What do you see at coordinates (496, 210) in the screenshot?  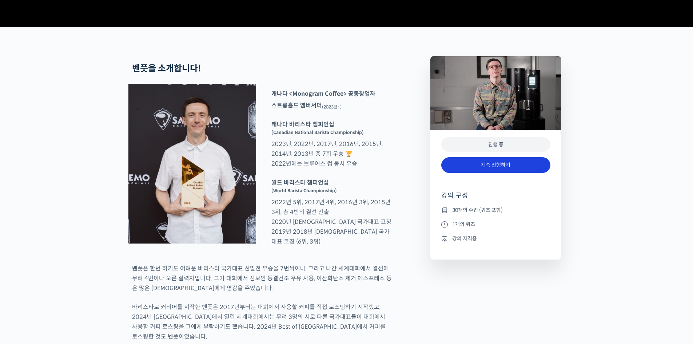 I see `li: 30개의 수업 (퀴즈 포함)` at bounding box center [496, 210].